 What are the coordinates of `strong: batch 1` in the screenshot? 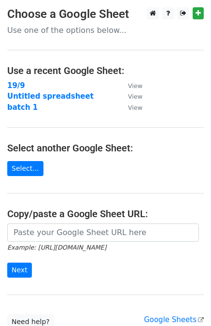 It's located at (22, 107).